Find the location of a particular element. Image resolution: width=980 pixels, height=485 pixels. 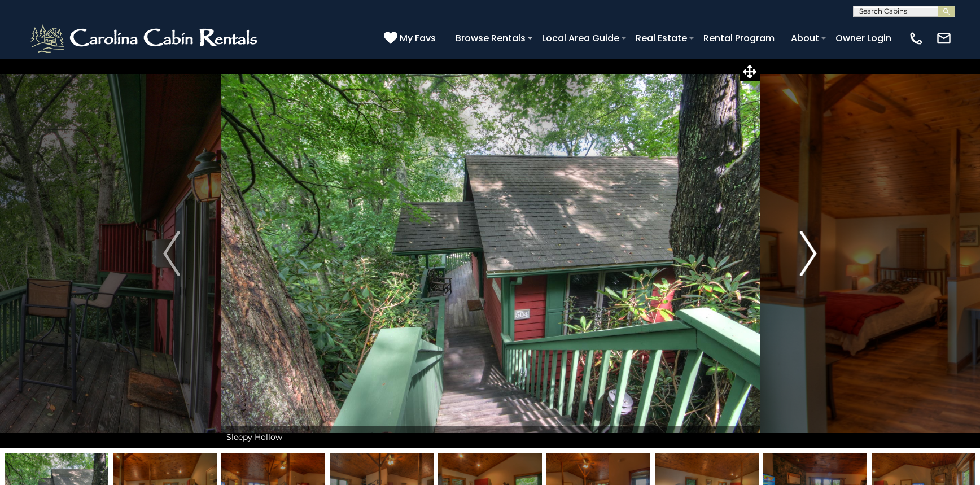

a: Browse Rentals is located at coordinates (490, 38).